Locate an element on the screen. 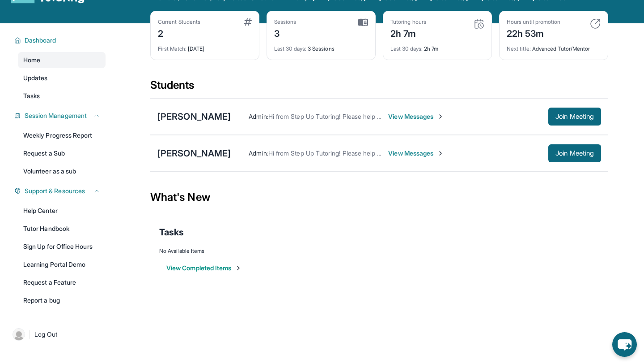  div: 22h 53m is located at coordinates (534, 32).